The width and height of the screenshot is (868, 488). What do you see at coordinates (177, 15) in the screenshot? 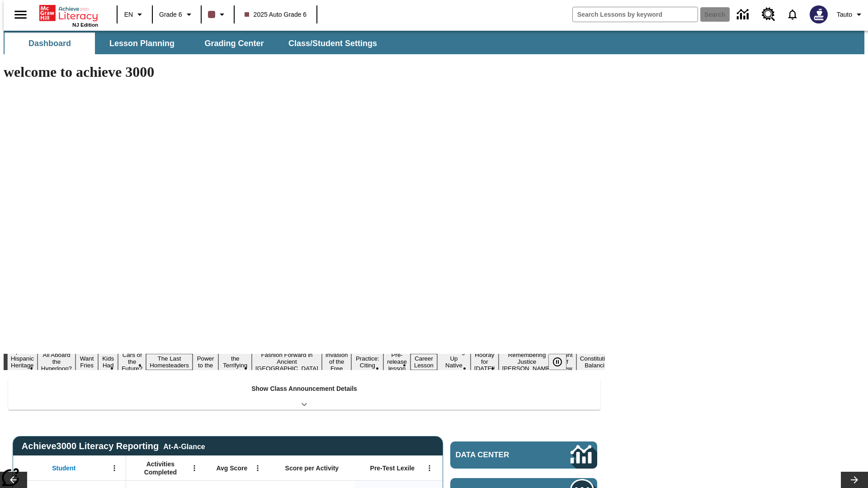
I see `button: Grade: Grade 6, Select a grade` at bounding box center [177, 15].